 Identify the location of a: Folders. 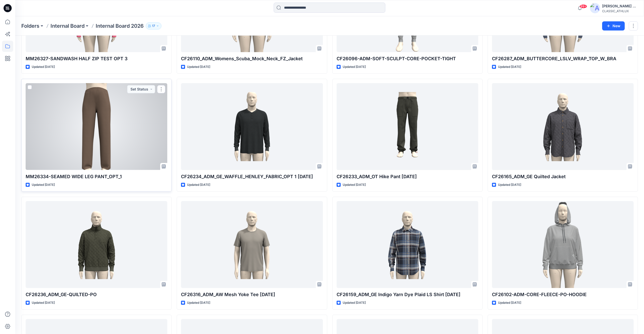
(31, 26).